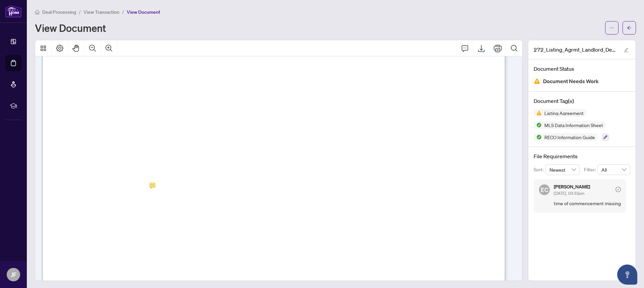 This screenshot has height=288, width=644. I want to click on h4: Document Status, so click(582, 69).